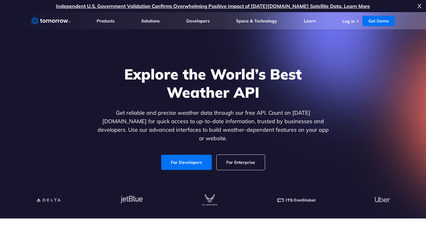 This screenshot has height=230, width=426. What do you see at coordinates (379, 21) in the screenshot?
I see `a: Get Demo` at bounding box center [379, 21].